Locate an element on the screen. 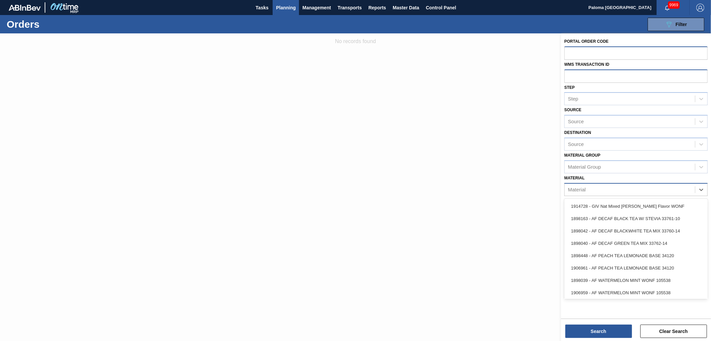  label: Material is located at coordinates (575, 178).